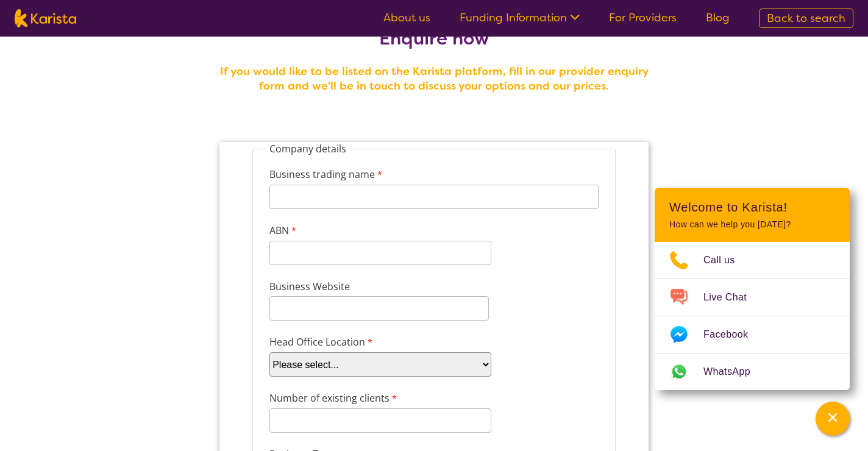 The image size is (868, 451). Describe the element at coordinates (93, 25) in the screenshot. I see `legend: Company details` at that location.